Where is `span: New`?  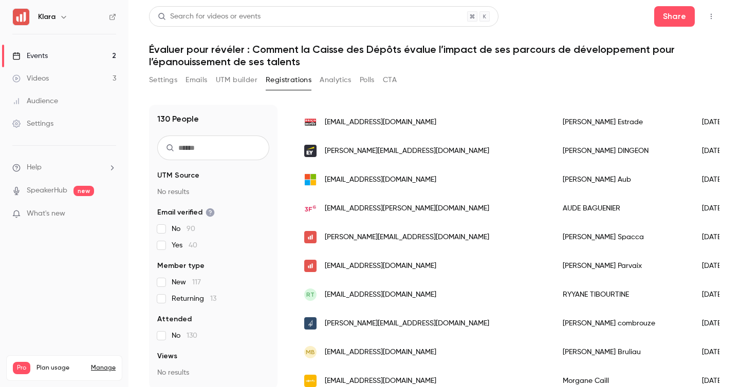
span: New is located at coordinates (186, 283).